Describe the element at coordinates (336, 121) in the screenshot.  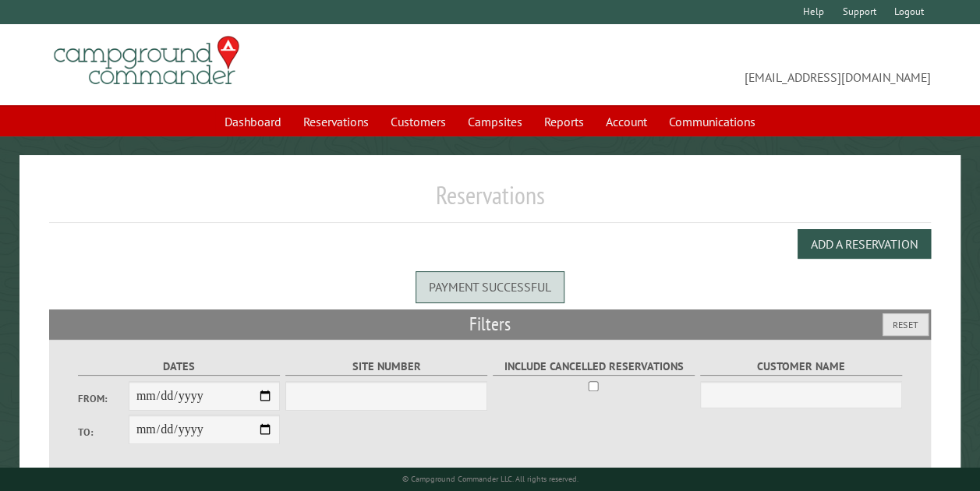
I see `a: Reservations` at that location.